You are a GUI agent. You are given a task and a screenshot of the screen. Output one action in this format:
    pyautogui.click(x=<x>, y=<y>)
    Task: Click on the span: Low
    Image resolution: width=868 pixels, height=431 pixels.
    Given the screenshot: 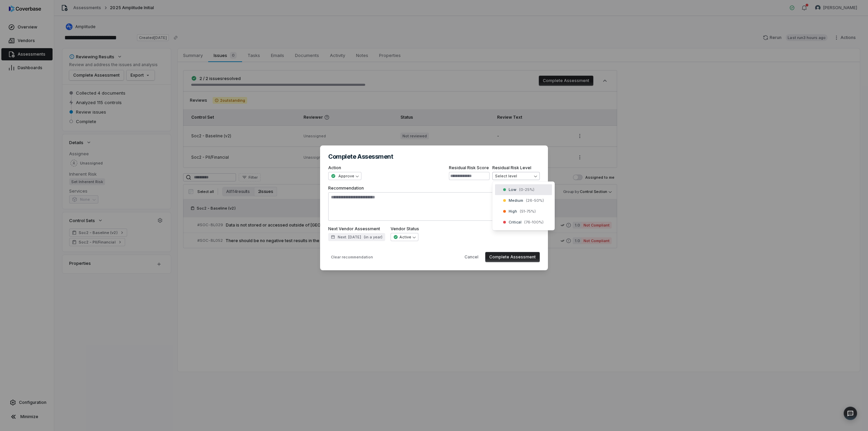 What is the action you would take?
    pyautogui.click(x=512, y=190)
    